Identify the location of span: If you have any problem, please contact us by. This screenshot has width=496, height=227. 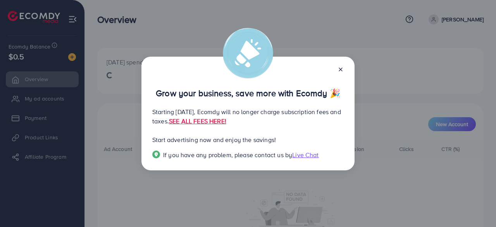
(227, 155).